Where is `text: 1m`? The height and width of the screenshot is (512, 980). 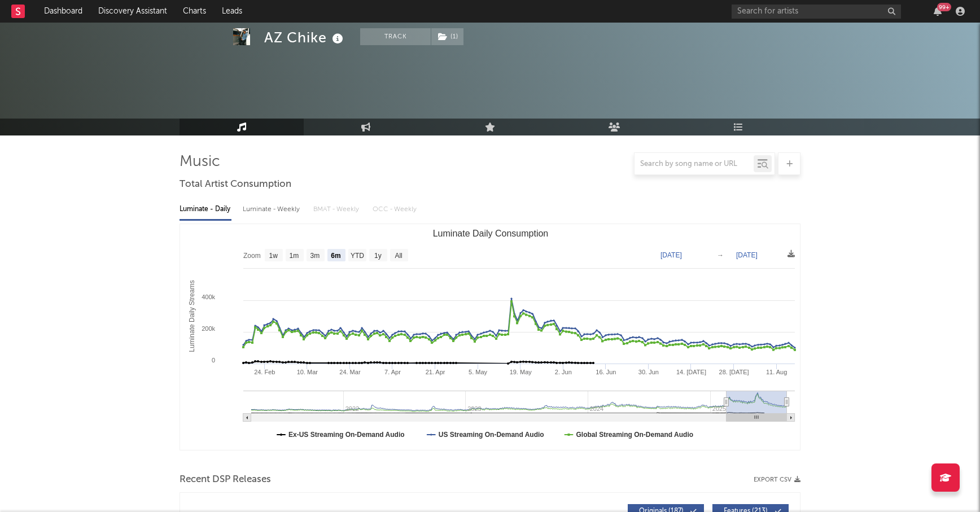 text: 1m is located at coordinates (294, 255).